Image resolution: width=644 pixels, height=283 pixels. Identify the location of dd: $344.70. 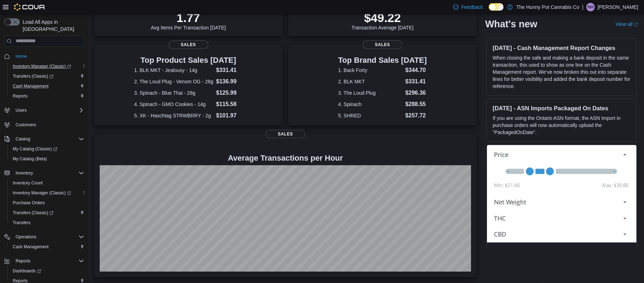
(416, 71).